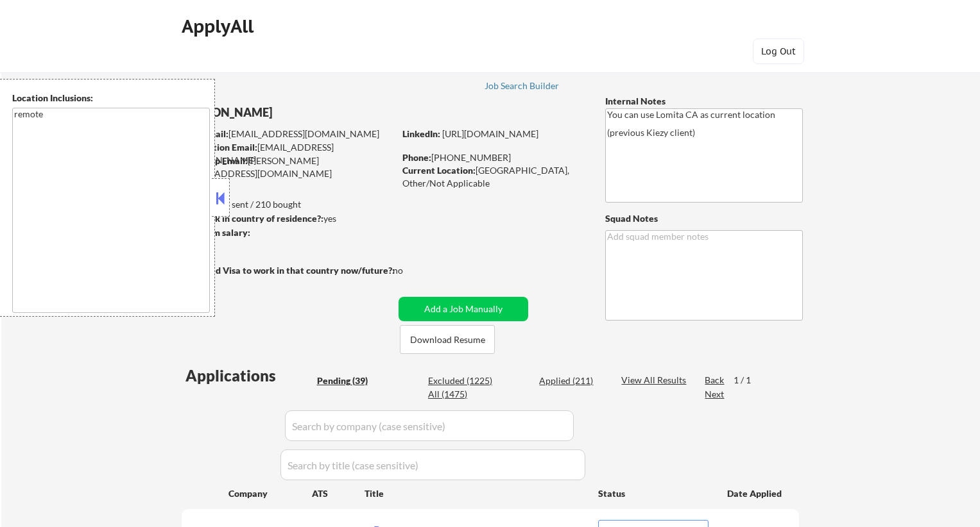 Image resolution: width=980 pixels, height=527 pixels. I want to click on div: Status, so click(653, 493).